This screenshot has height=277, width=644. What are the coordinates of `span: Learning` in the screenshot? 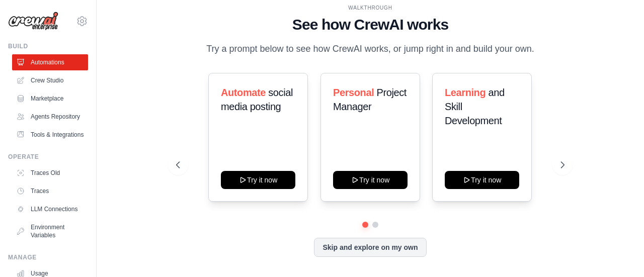 It's located at (465, 93).